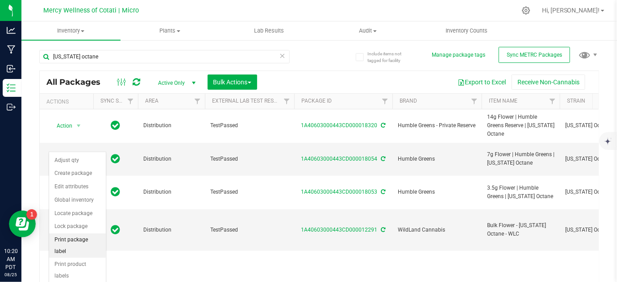  I want to click on a: 1A40603000443CD000018320, so click(339, 125).